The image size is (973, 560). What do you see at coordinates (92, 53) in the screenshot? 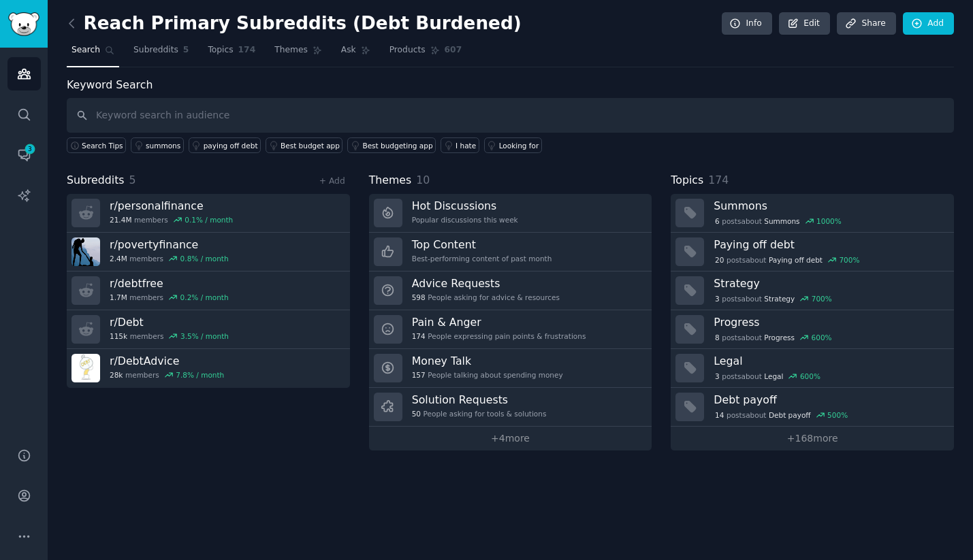
I see `a: Search` at bounding box center [92, 53].